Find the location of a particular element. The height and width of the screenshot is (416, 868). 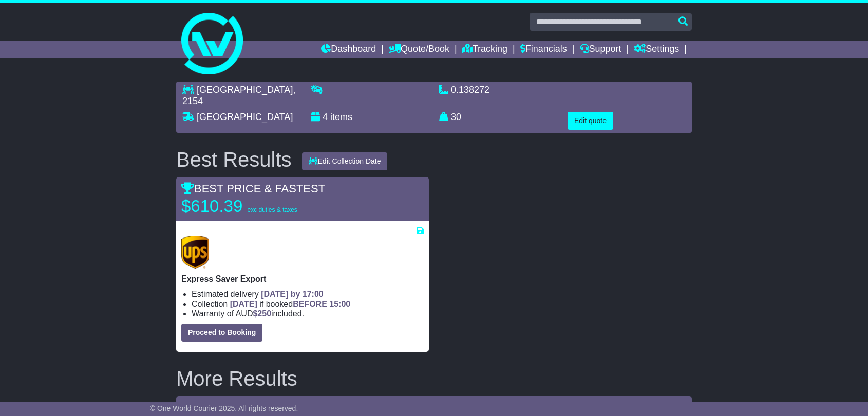

a: Financials is located at coordinates (543, 50).